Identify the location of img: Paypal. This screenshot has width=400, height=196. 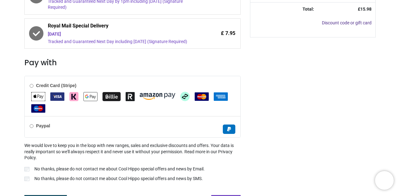
(229, 130).